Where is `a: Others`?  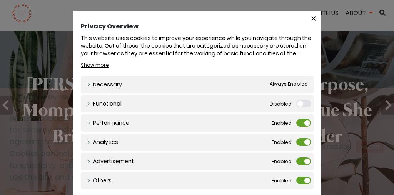 a: Others is located at coordinates (99, 181).